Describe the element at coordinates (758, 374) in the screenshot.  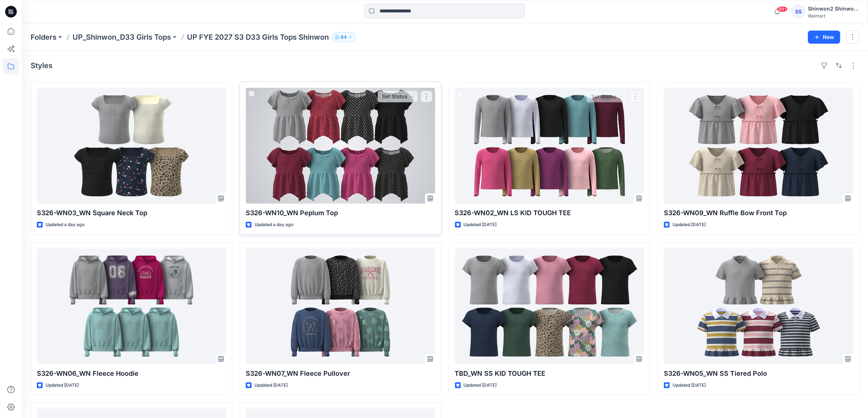
I see `p: S326-WN05_WN SS Tiered Polo` at that location.